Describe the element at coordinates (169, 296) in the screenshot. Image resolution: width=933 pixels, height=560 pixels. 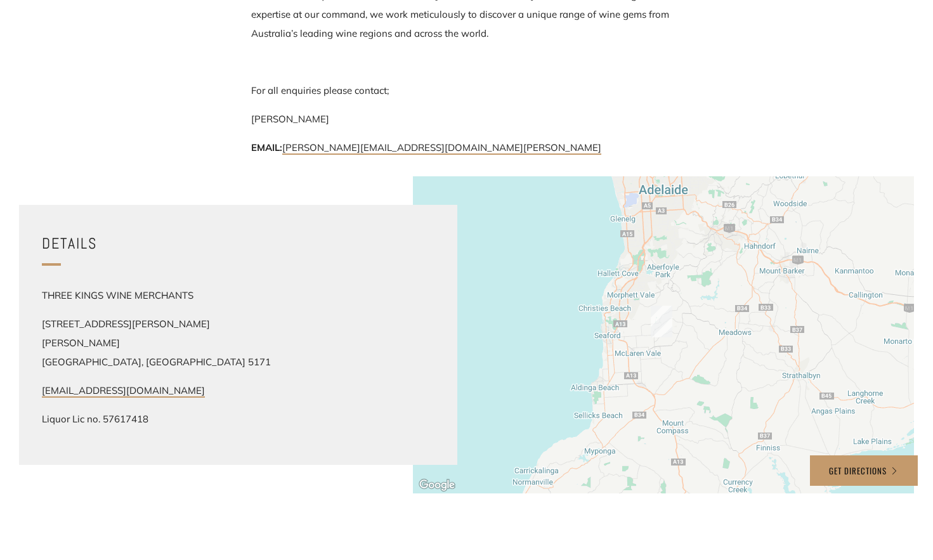
I see `p: THREE KINGS WINE MERCHANTS` at that location.